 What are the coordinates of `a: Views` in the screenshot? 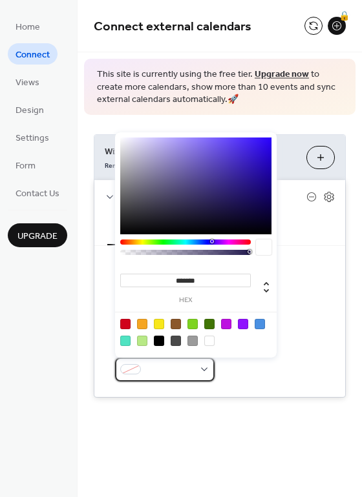 It's located at (27, 81).